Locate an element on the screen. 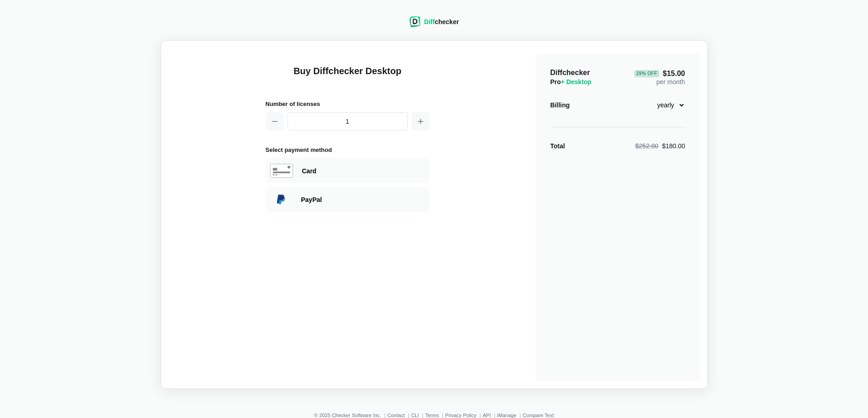  a: API is located at coordinates (487, 415).